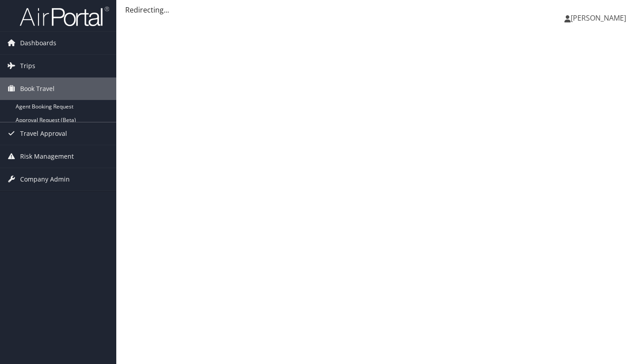 The width and height of the screenshot is (644, 364). What do you see at coordinates (47, 156) in the screenshot?
I see `span: Risk Management` at bounding box center [47, 156].